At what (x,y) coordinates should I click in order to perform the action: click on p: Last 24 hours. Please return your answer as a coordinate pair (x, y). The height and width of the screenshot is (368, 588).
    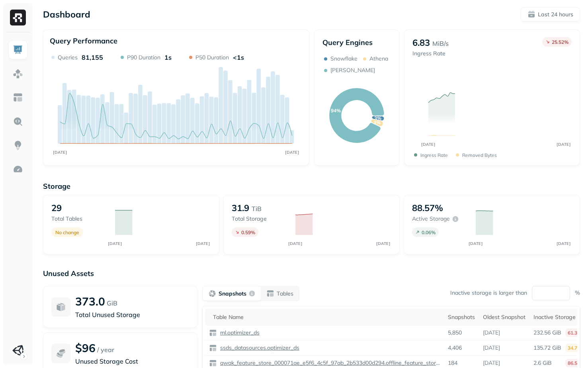
    Looking at the image, I should click on (555, 14).